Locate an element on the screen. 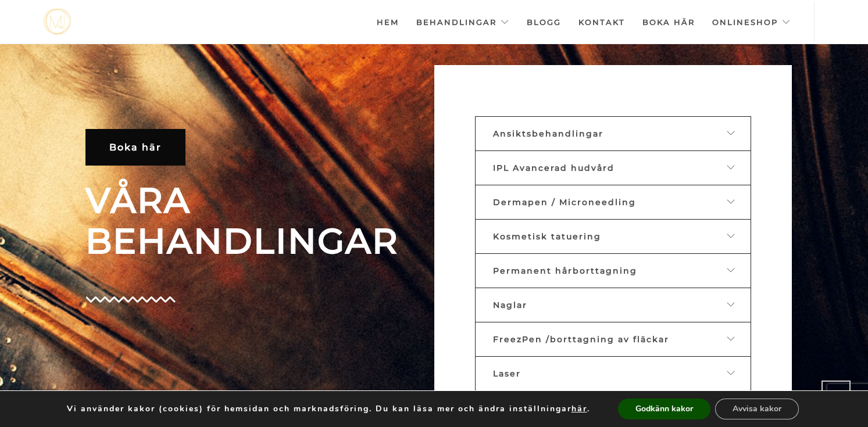 This screenshot has width=868, height=427. a: Naglar is located at coordinates (612, 305).